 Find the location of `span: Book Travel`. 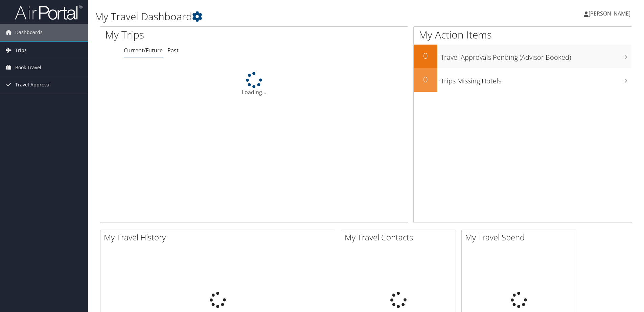

span: Book Travel is located at coordinates (28, 67).